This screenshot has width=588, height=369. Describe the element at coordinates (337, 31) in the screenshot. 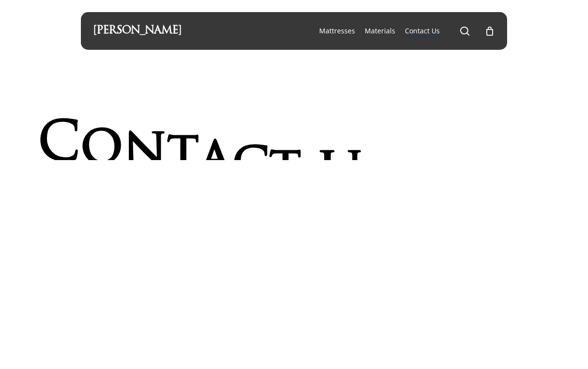

I see `a: Mattresses` at that location.